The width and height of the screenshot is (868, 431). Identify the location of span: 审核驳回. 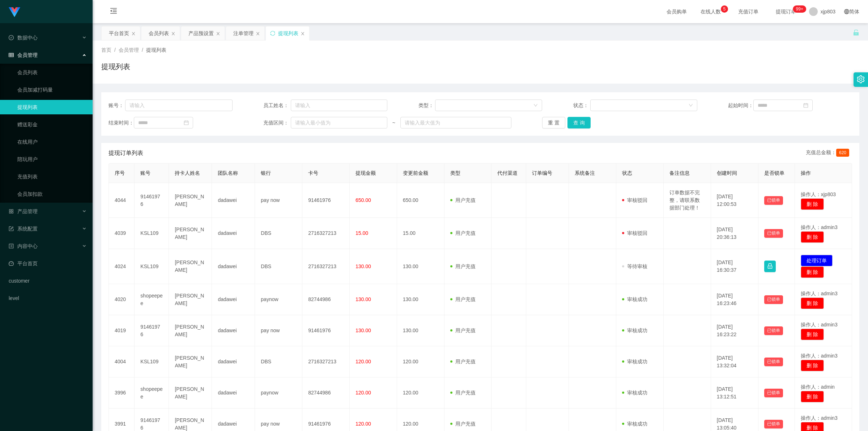
(635, 200).